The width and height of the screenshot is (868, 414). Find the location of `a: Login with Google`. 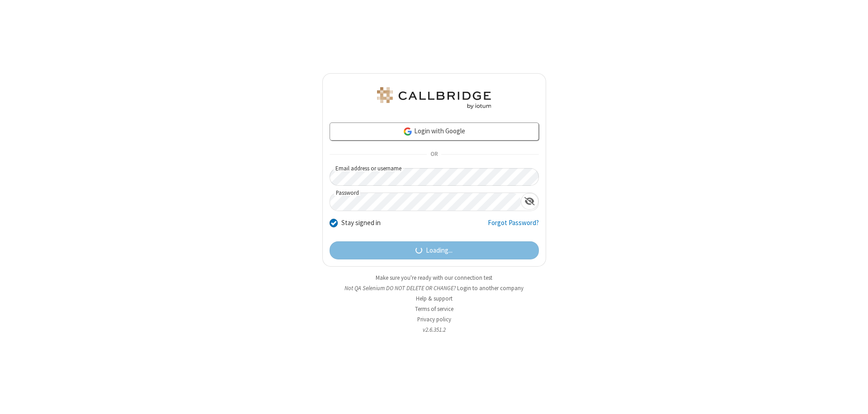

a: Login with Google is located at coordinates (434, 132).